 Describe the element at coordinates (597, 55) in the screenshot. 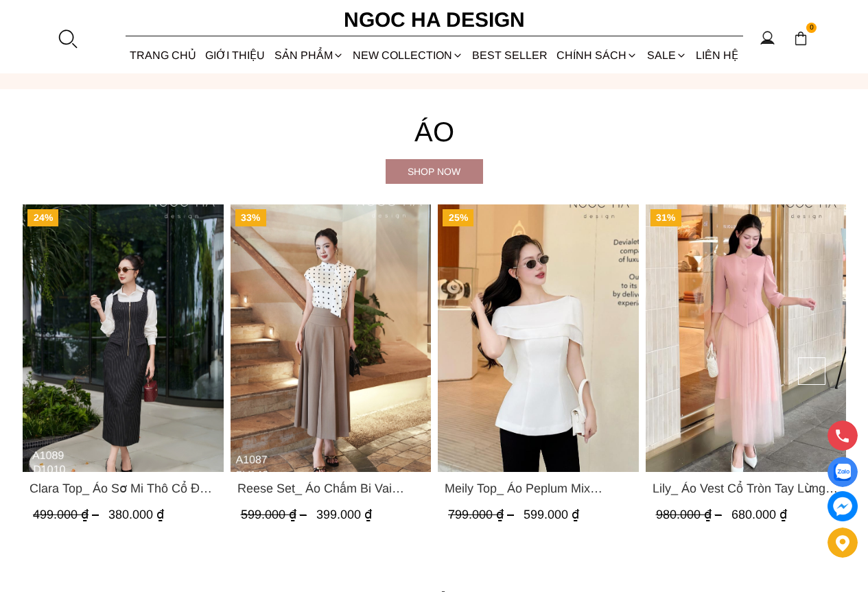

I see `div: Chính sách` at that location.